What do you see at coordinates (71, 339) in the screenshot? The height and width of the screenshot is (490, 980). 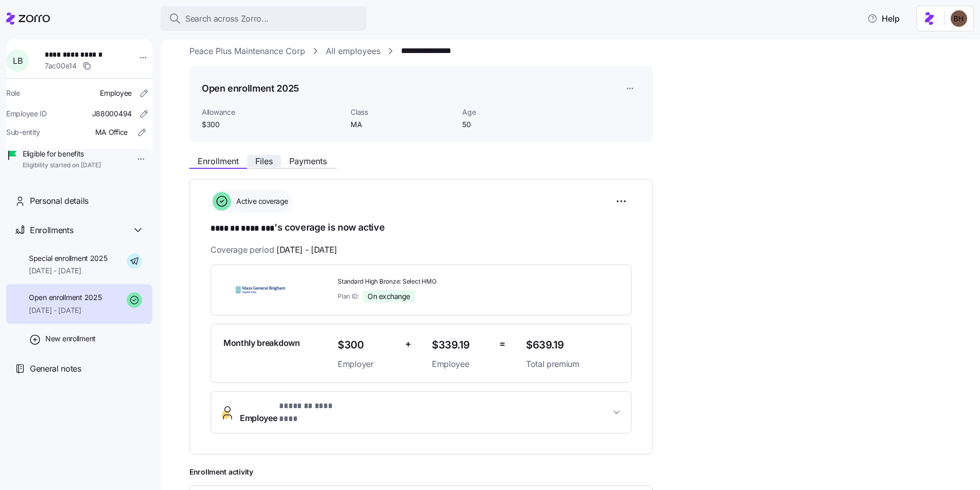 I see `span: New enrollment` at bounding box center [71, 339].